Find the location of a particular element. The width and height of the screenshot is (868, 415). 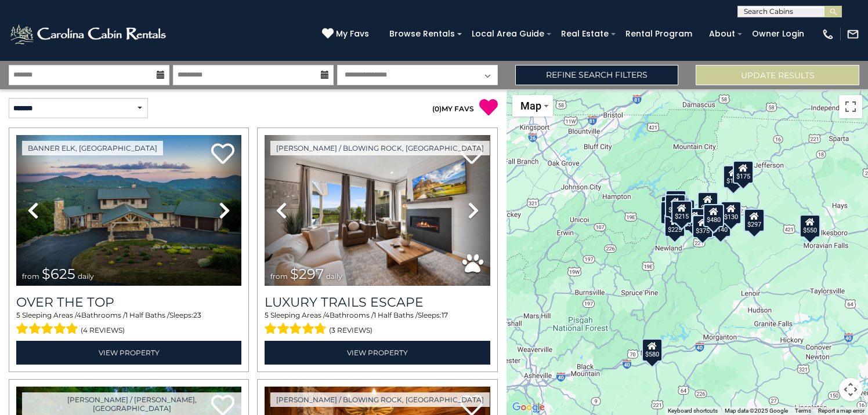

button: Change map style is located at coordinates (532, 105).